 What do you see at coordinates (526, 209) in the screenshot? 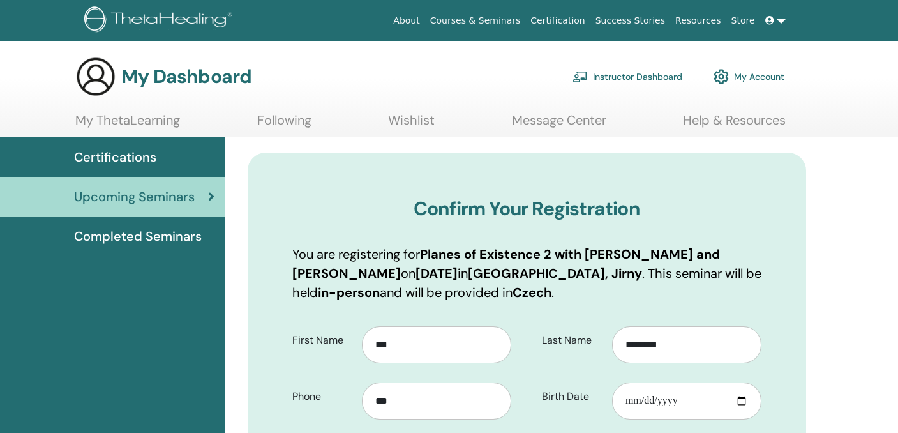
I see `h3: Confirm Your Registration` at bounding box center [526, 209].